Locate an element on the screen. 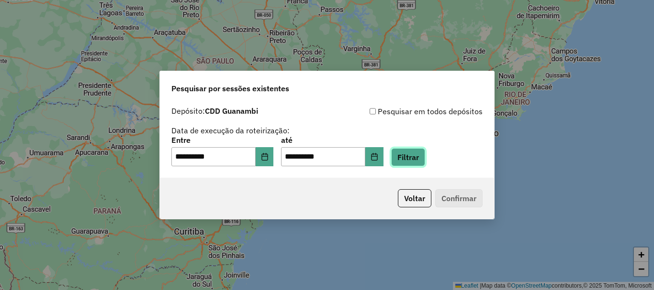 Image resolution: width=654 pixels, height=290 pixels. label: Entre is located at coordinates (222, 140).